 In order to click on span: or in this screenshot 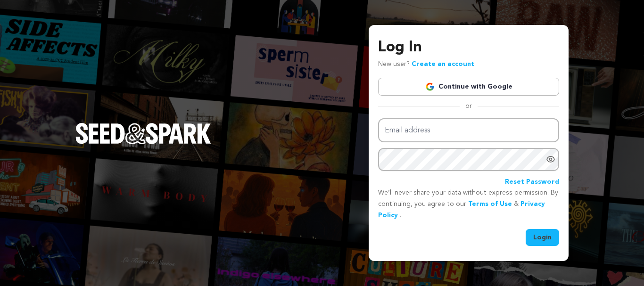, I will do `click(469, 106)`.